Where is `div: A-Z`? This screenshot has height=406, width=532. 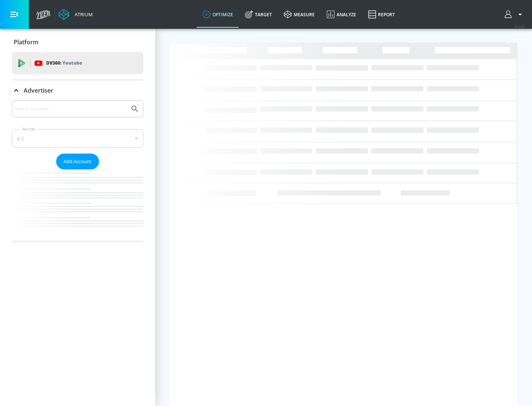
div: A-Z is located at coordinates (77, 138).